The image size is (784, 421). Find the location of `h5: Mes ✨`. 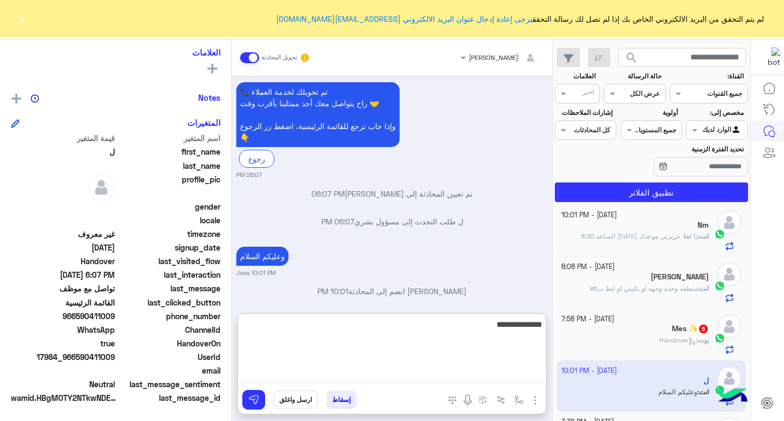

h5: Mes ✨ is located at coordinates (691, 328).